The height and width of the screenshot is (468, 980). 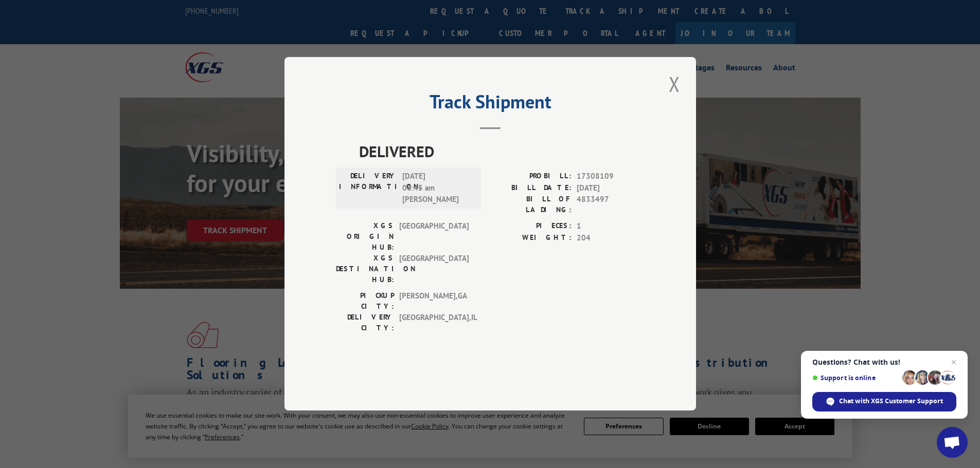 I want to click on span: Questions? Chat with us!, so click(x=884, y=363).